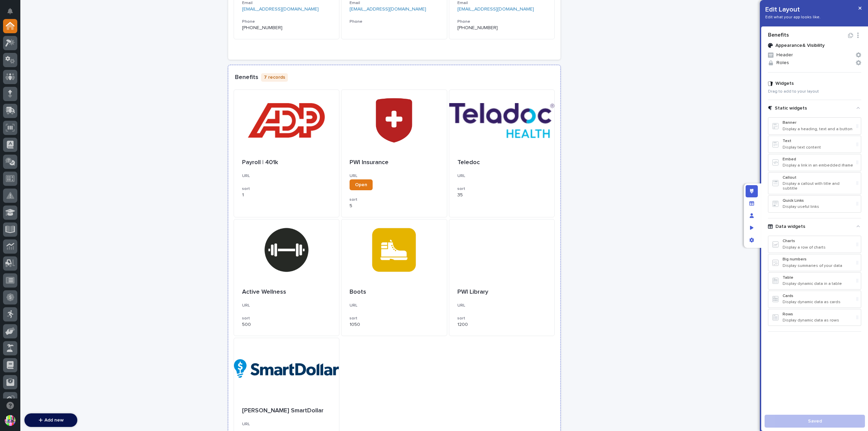 This screenshot has width=868, height=431. What do you see at coordinates (68, 166) in the screenshot?
I see `span: Onboarding Call` at bounding box center [68, 166].